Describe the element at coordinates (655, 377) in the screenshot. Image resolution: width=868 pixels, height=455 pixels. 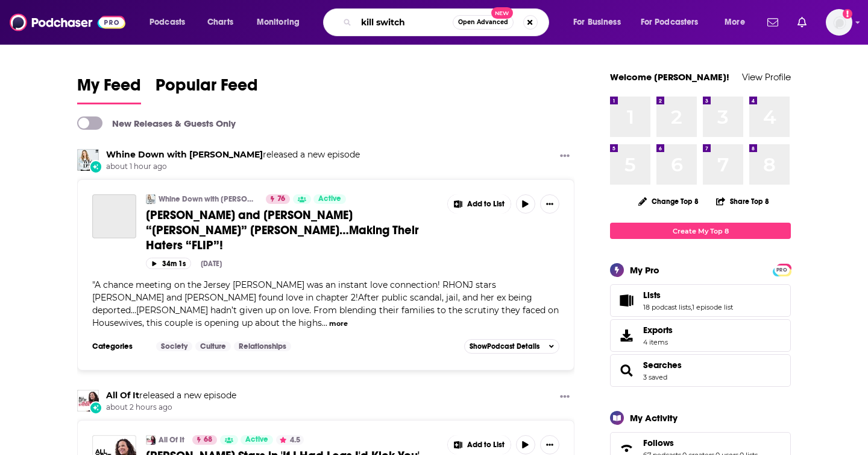
I see `a: 3 saved` at that location.